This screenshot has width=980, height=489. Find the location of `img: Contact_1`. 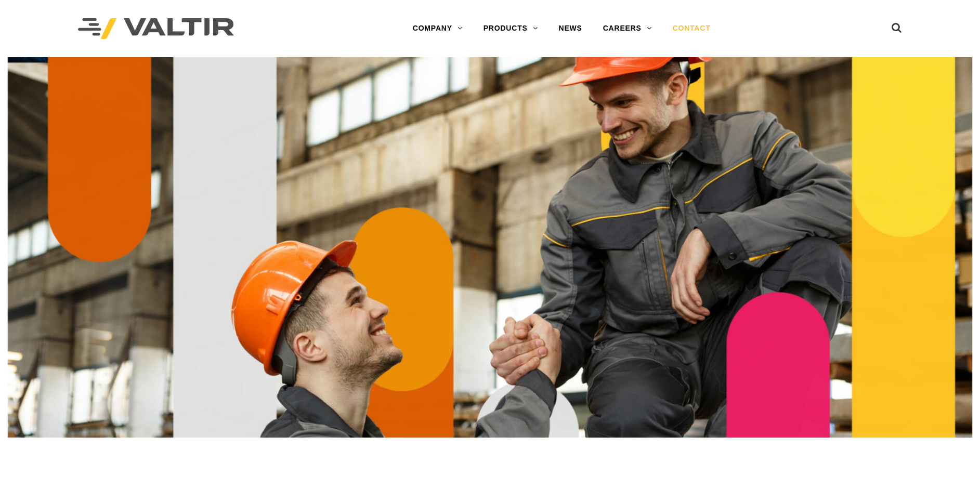

img: Contact_1 is located at coordinates (490, 247).